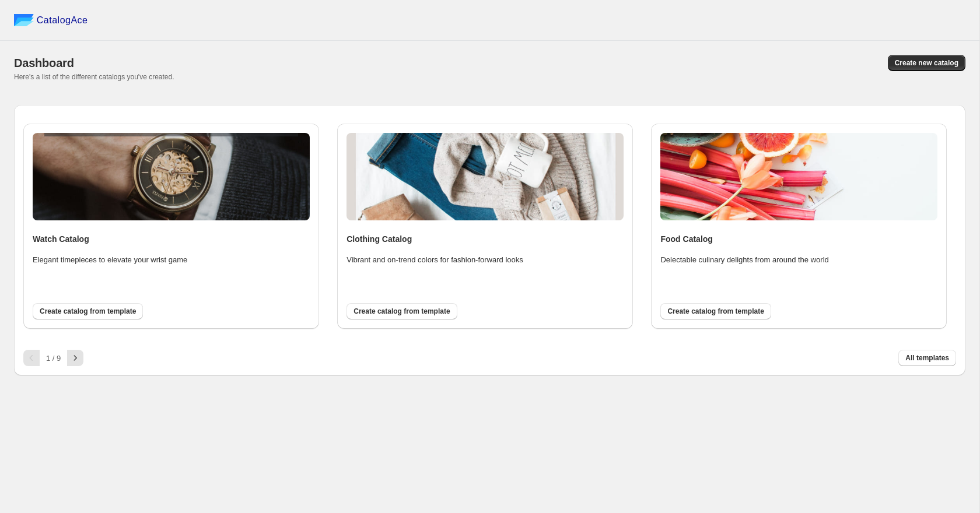 This screenshot has width=980, height=513. I want to click on button: All templates, so click(927, 358).